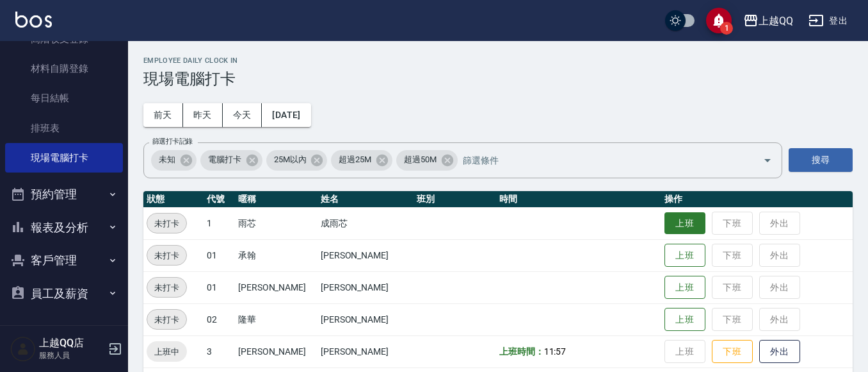 This screenshot has width=868, height=372. Describe the element at coordinates (555, 351) in the screenshot. I see `span: 11:57` at that location.